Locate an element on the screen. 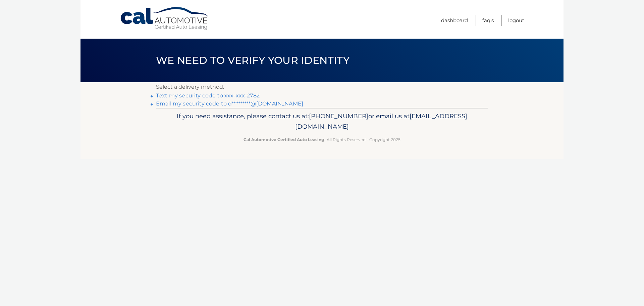  p: - All Rights Reserved - Copyright 2025 is located at coordinates (322, 139).